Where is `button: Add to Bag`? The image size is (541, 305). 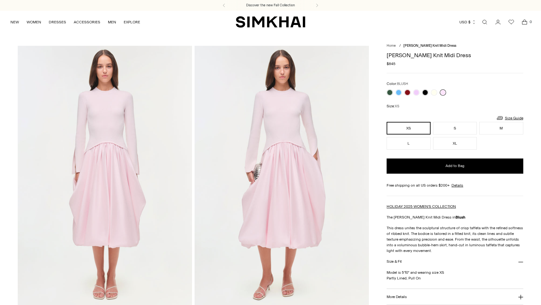 button: Add to Bag is located at coordinates (454, 166).